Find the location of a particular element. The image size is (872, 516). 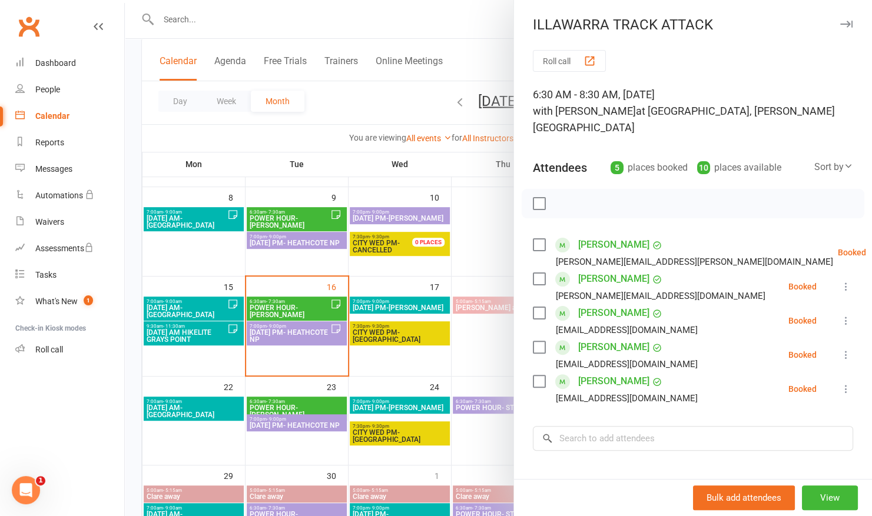

a: Roll call is located at coordinates (69, 350).